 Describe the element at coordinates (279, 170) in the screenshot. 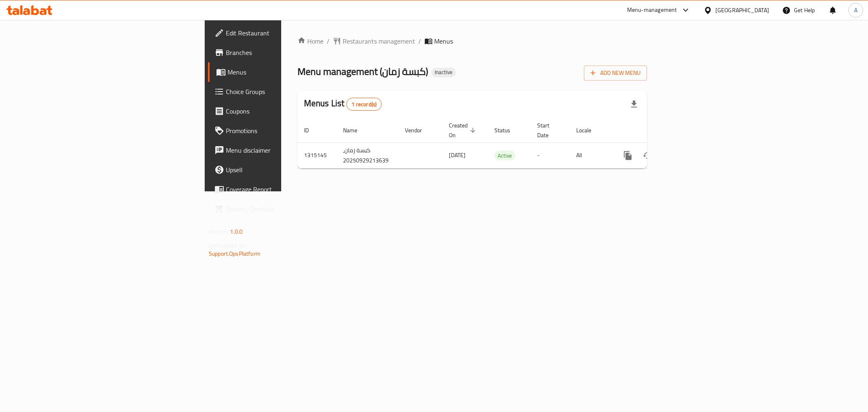

I see `a: Upsell` at that location.